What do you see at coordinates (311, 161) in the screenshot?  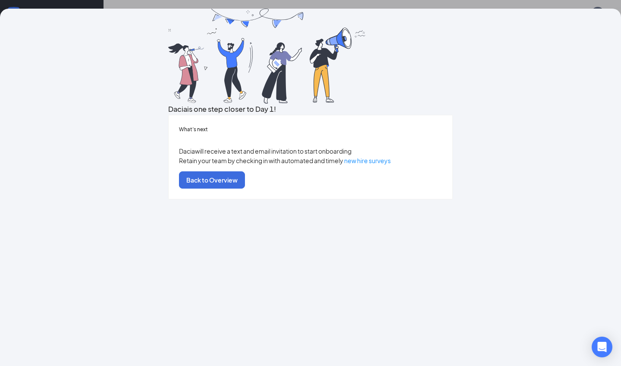 I see `p: Retain your team by checking in with automated and timely` at bounding box center [311, 161].